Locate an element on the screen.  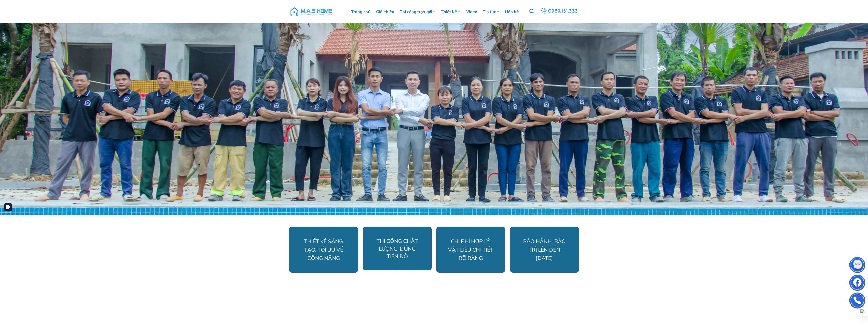
img: Phone is located at coordinates (857, 301).